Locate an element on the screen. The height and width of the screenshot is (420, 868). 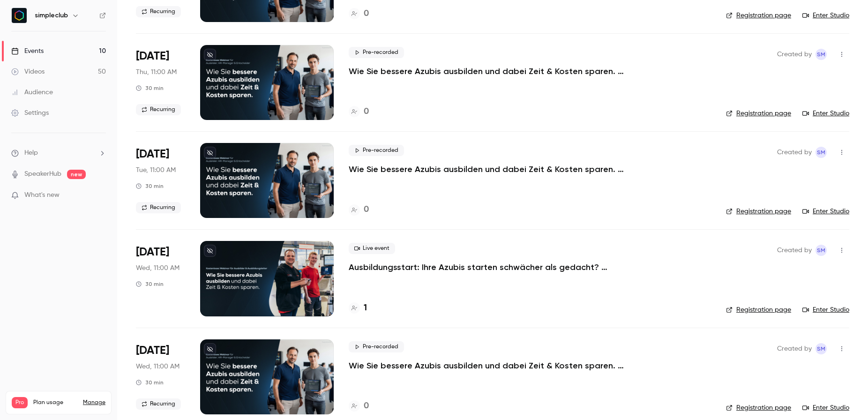
span: Pro is located at coordinates (20, 403).